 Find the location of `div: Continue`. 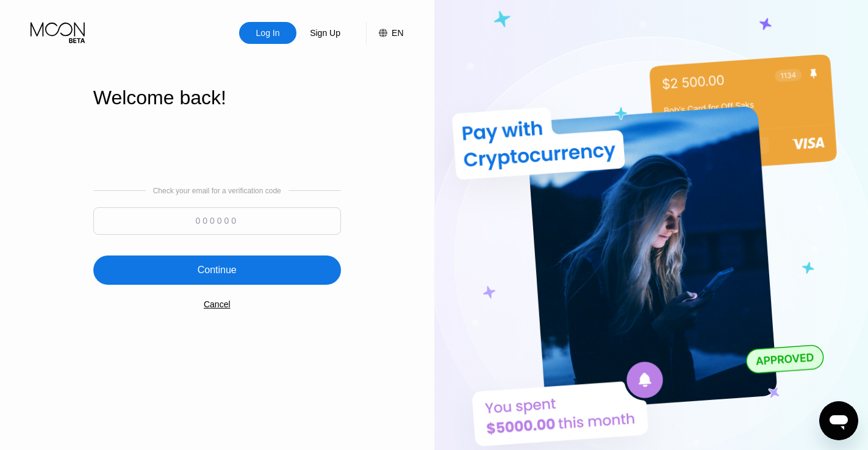

div: Continue is located at coordinates (217, 270).